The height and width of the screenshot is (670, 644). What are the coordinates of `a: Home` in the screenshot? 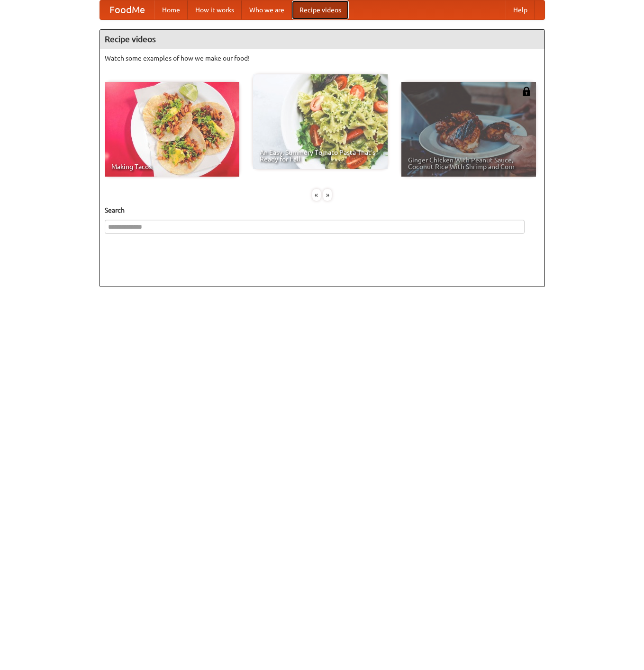 It's located at (171, 10).